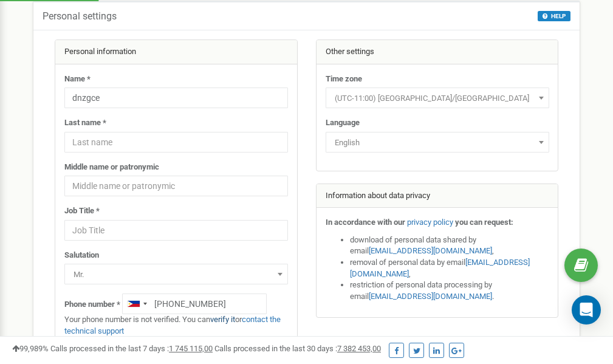 The width and height of the screenshot is (613, 364). What do you see at coordinates (85, 123) in the screenshot?
I see `label: Last name *` at bounding box center [85, 123].